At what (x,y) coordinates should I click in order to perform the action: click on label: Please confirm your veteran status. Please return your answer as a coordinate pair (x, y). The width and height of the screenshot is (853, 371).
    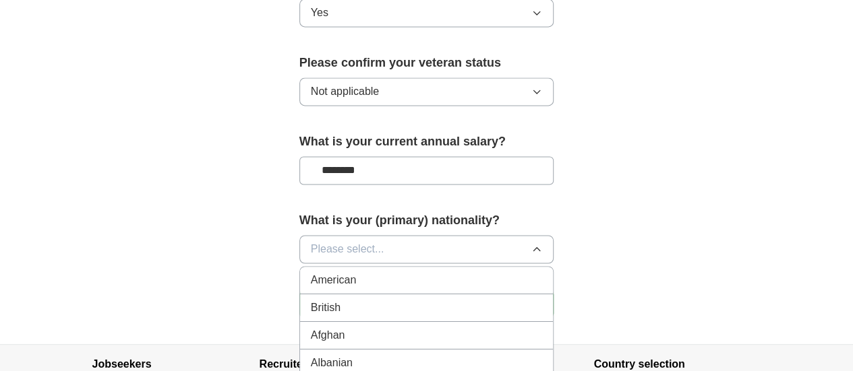
    Looking at the image, I should click on (427, 63).